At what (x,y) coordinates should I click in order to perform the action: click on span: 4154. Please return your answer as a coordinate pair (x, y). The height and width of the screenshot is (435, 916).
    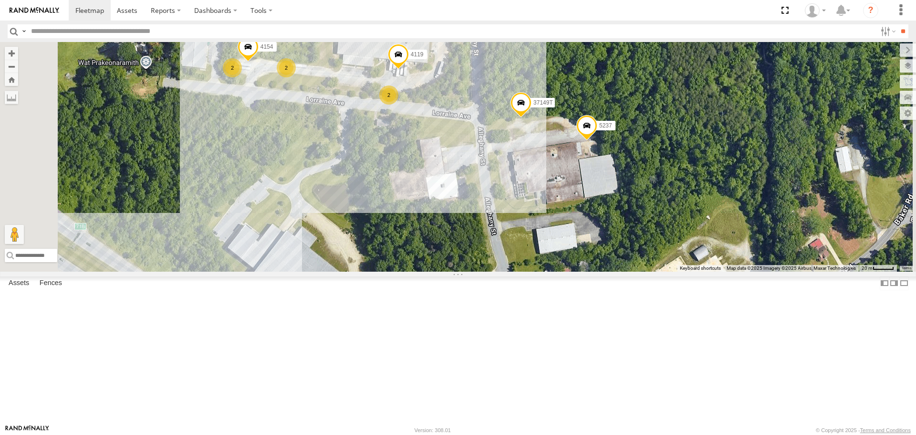
    Looking at the image, I should click on (267, 47).